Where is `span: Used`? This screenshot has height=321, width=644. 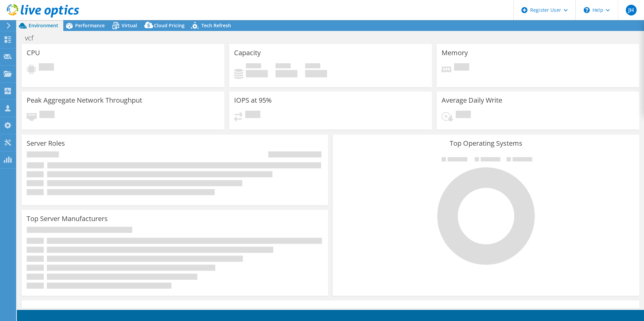
span: Used is located at coordinates (253, 67).